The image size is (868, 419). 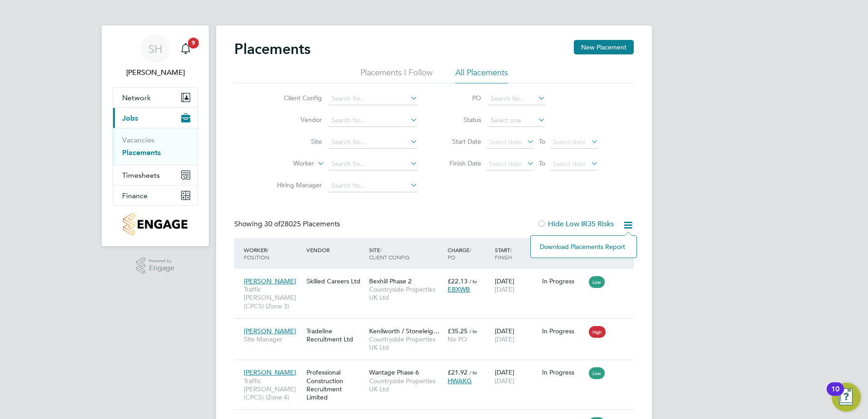 I want to click on label: Vendor, so click(x=295, y=120).